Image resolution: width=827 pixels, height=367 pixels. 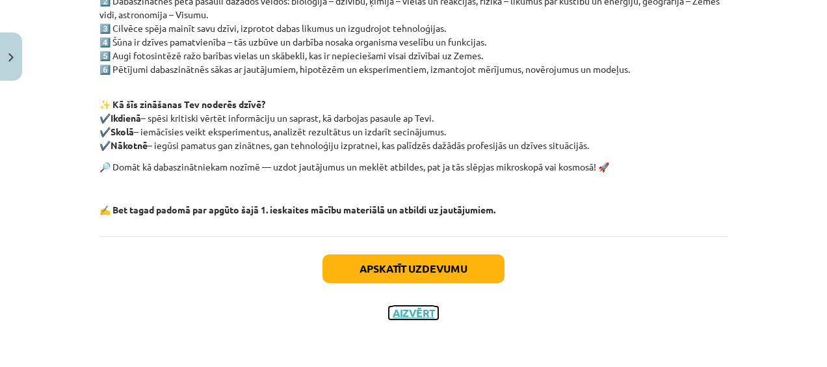 I want to click on strong: Nākotnē, so click(x=129, y=145).